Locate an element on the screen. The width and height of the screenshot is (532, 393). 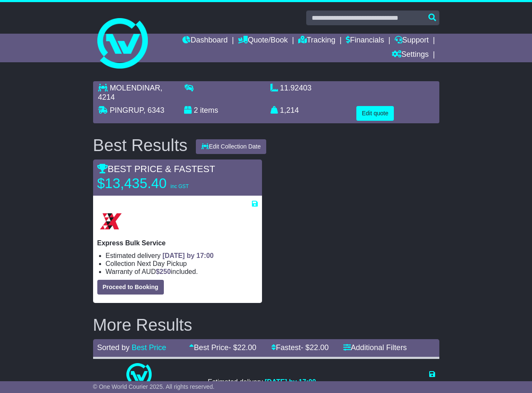
a: Fastest- $22.00 is located at coordinates (300, 347).